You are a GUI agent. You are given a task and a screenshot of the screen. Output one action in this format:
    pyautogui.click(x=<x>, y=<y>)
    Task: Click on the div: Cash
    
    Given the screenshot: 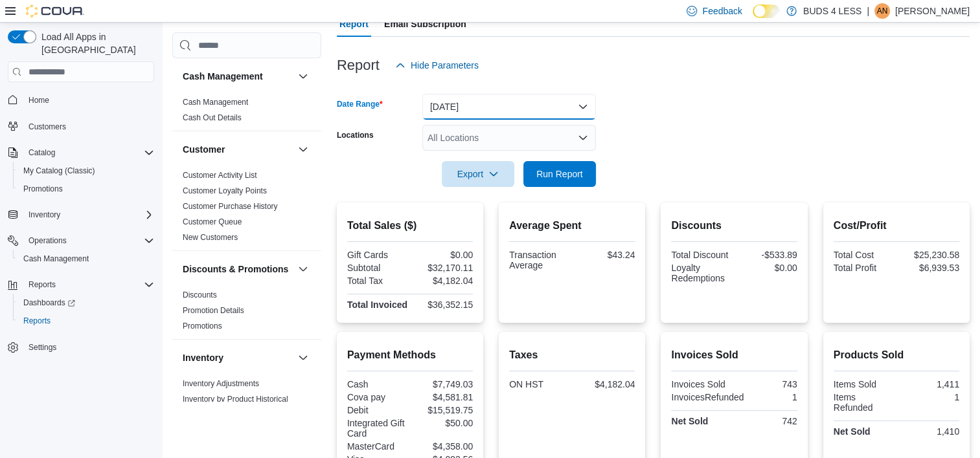 What is the action you would take?
    pyautogui.click(x=377, y=384)
    